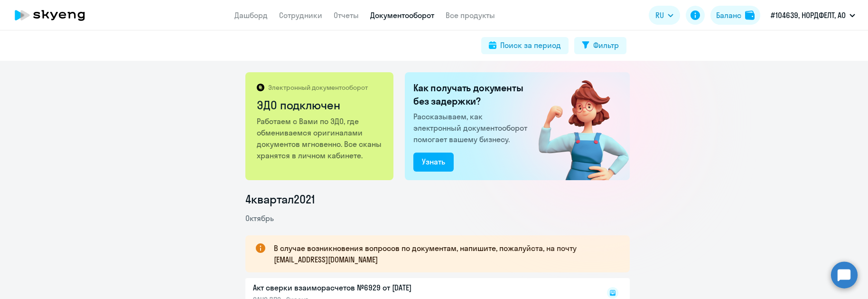 This screenshot has width=868, height=299. I want to click on img: balance, so click(750, 15).